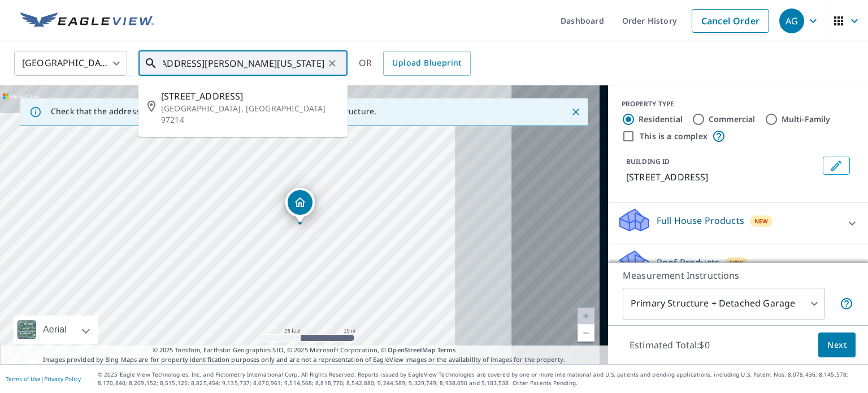 The height and width of the screenshot is (393, 868). I want to click on div: OR, so click(415, 63).